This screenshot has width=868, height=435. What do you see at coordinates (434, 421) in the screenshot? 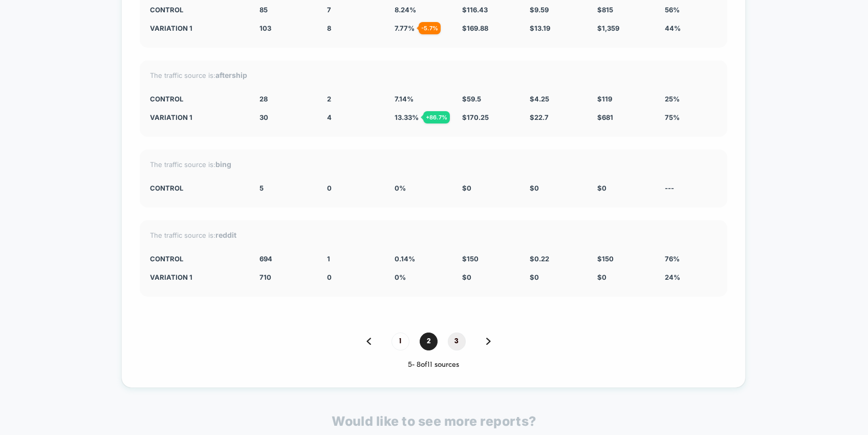
I see `p: Would like to see more reports?` at bounding box center [434, 421].